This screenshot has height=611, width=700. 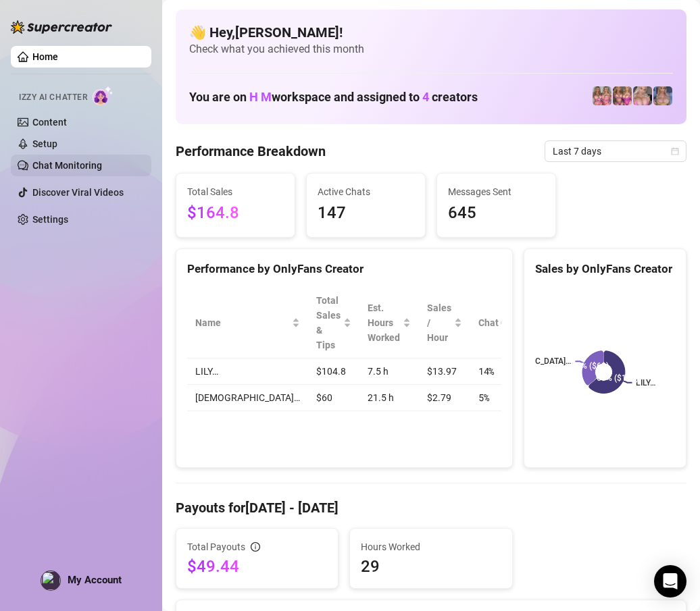 I want to click on span: Check what you achieved this month, so click(x=430, y=49).